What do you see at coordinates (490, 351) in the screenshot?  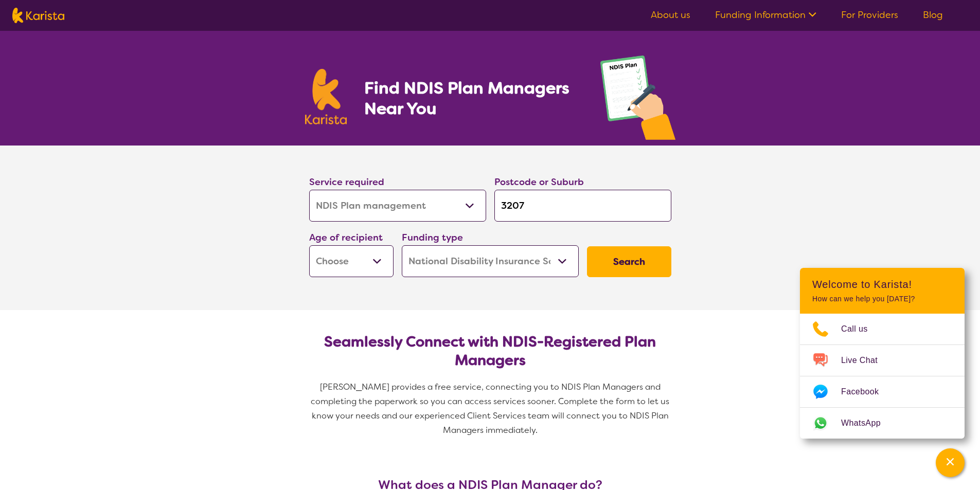 I see `h2: Seamlessly Connect with NDIS-Registered Plan Managers` at bounding box center [490, 351].